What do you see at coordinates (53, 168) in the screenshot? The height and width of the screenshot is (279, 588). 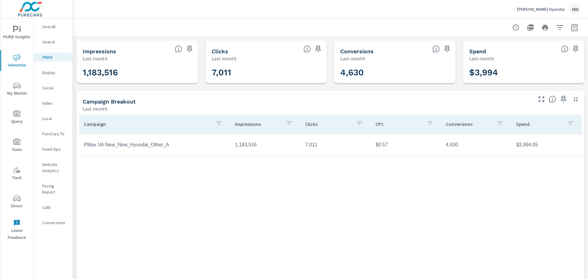 I see `div: Website Analytics` at bounding box center [53, 168].